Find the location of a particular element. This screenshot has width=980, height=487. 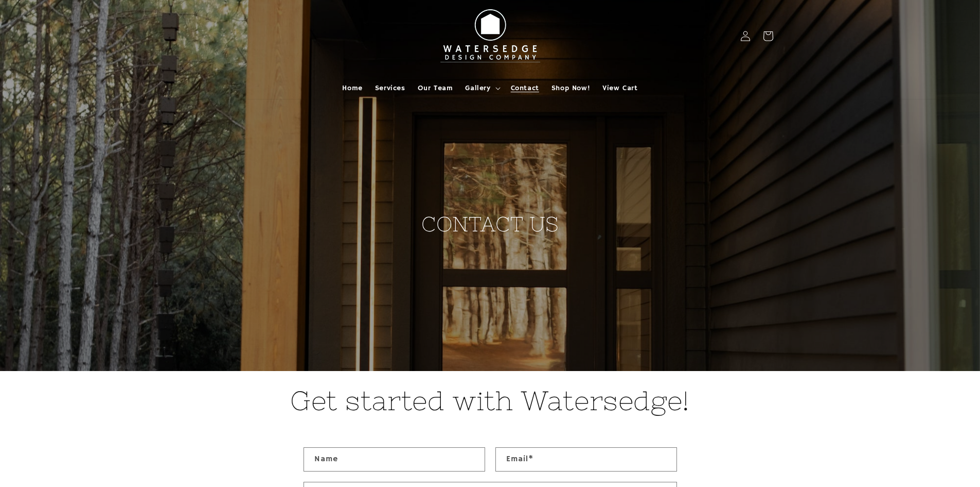

a: Services is located at coordinates (390, 88).